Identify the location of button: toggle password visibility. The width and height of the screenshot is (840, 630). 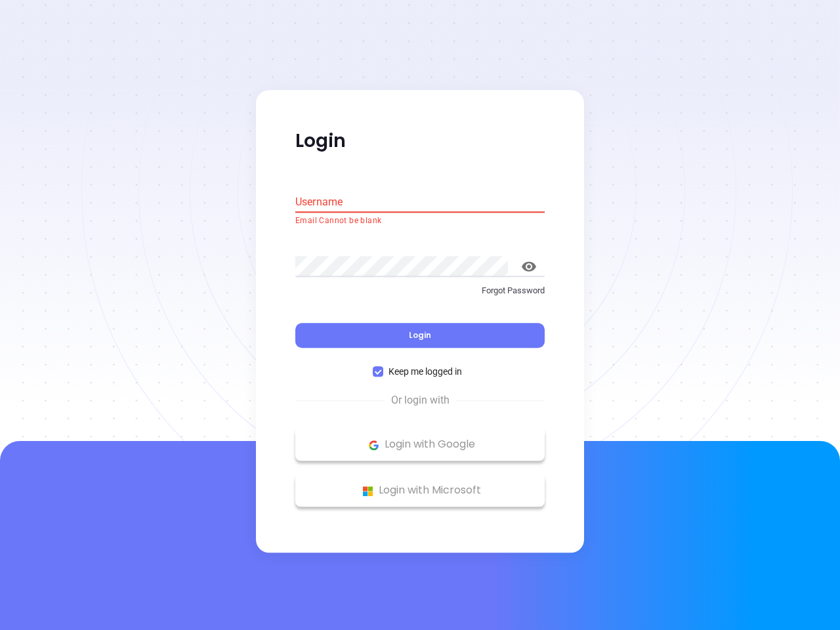
(529, 267).